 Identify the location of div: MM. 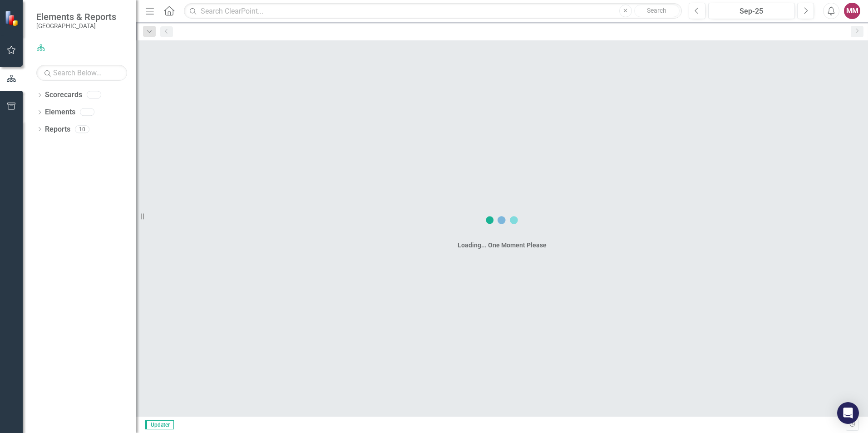
(852, 11).